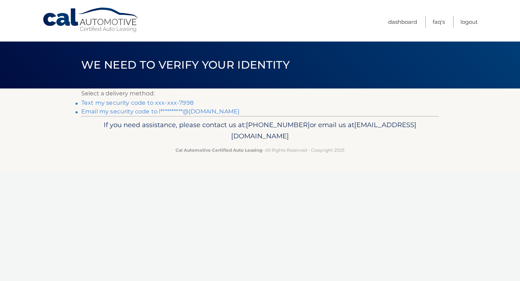 The height and width of the screenshot is (281, 520). Describe the element at coordinates (260, 93) in the screenshot. I see `p: Select a delivery method:` at that location.